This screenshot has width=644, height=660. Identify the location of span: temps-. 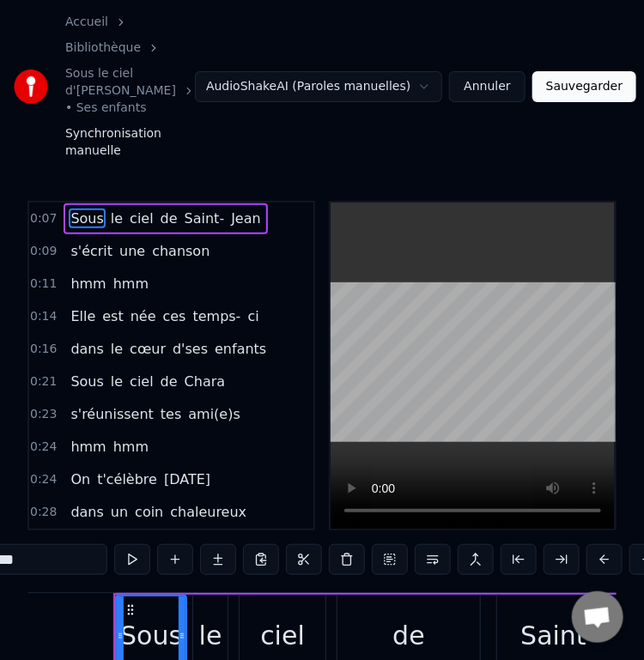
(217, 316).